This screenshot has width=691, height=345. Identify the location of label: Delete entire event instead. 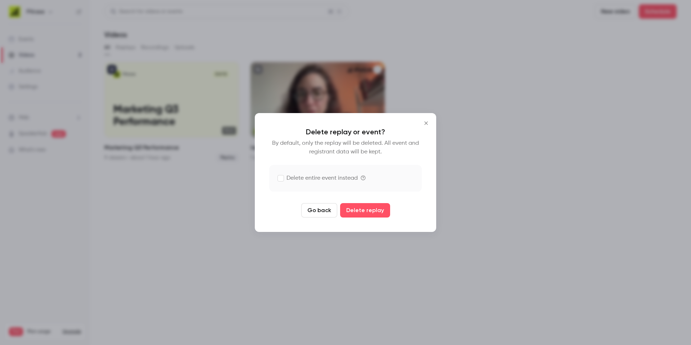
(318, 178).